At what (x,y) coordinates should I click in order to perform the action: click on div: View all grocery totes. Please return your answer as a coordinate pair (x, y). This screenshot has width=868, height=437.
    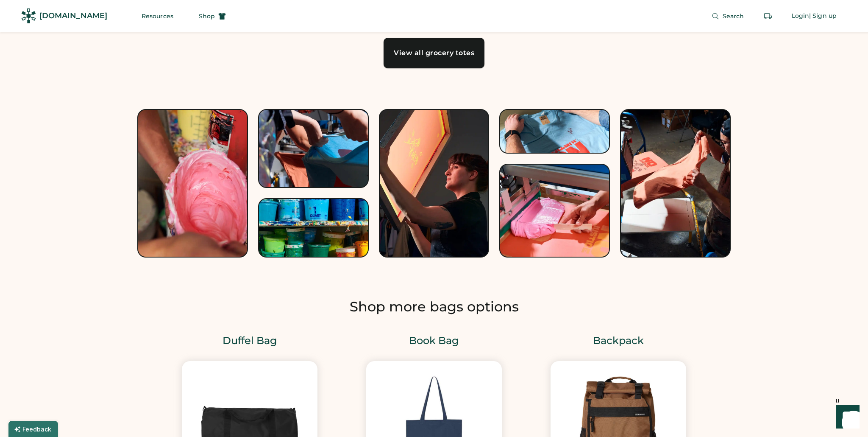
    Looking at the image, I should click on (434, 53).